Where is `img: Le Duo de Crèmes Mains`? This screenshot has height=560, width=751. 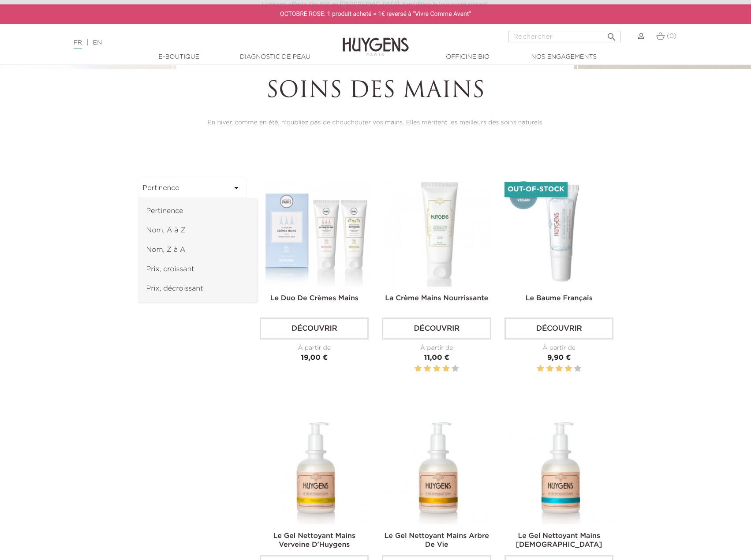
img: Le Duo de Crèmes Mains is located at coordinates (316, 232).